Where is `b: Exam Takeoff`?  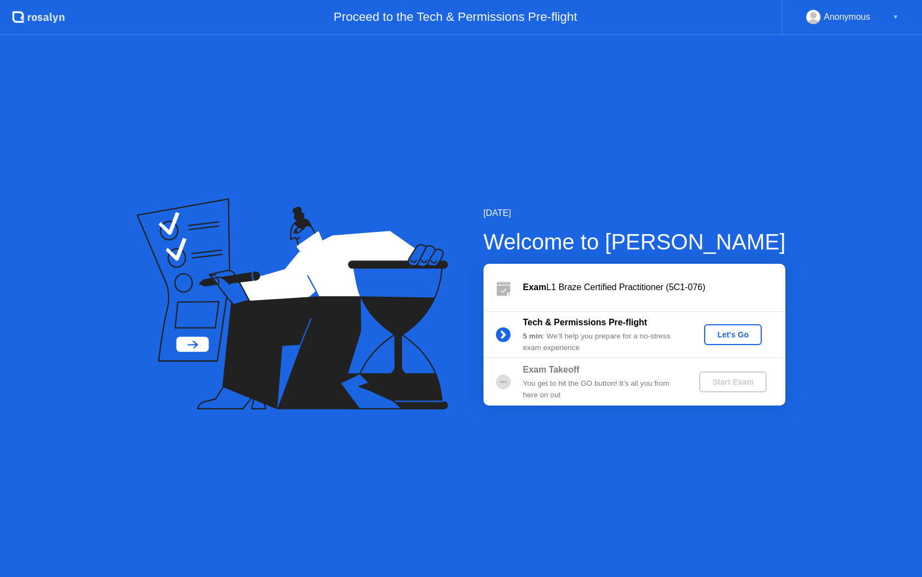 b: Exam Takeoff is located at coordinates (551, 369).